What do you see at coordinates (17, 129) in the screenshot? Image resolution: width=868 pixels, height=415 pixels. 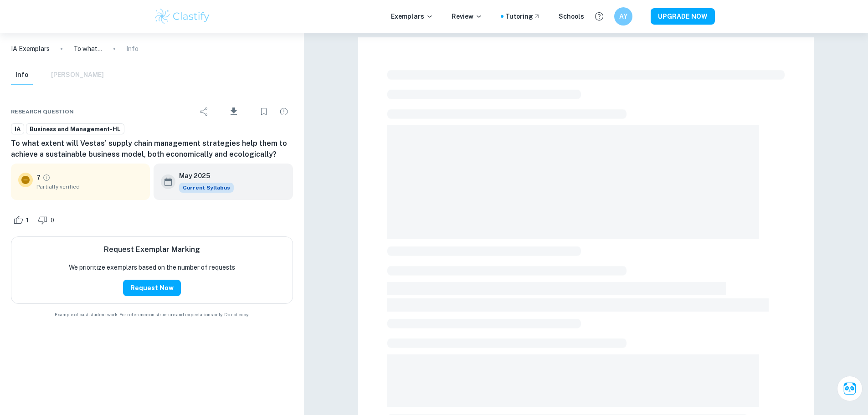 I see `span: IA` at bounding box center [17, 129].